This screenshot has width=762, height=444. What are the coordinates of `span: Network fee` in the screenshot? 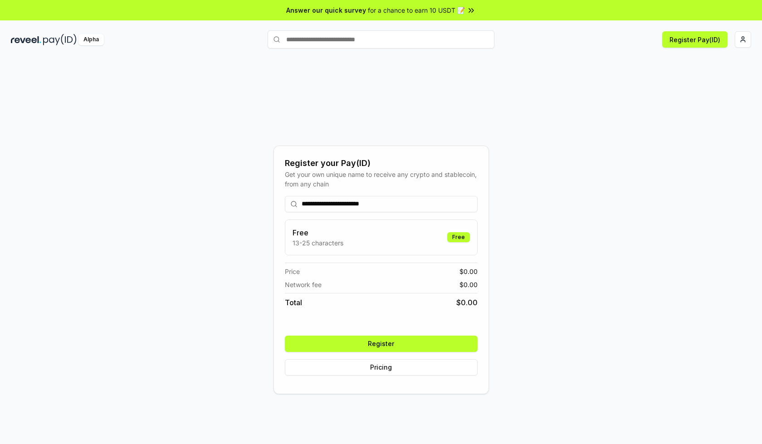 It's located at (303, 284).